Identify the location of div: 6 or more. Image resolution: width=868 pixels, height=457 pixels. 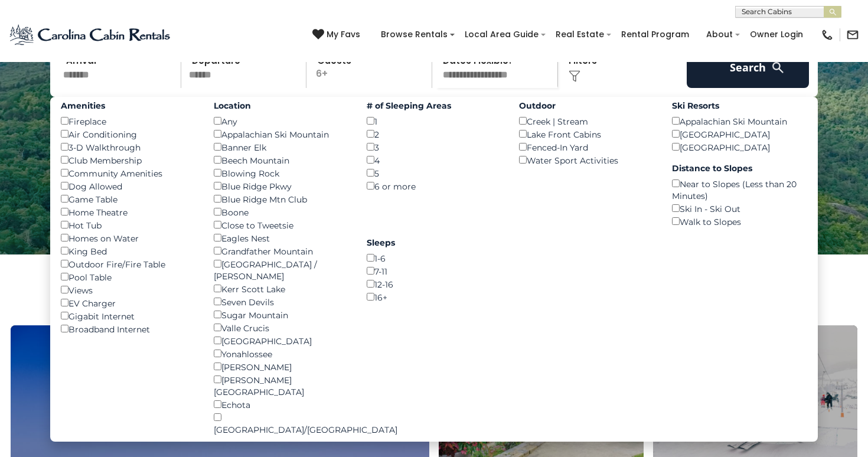
(434, 186).